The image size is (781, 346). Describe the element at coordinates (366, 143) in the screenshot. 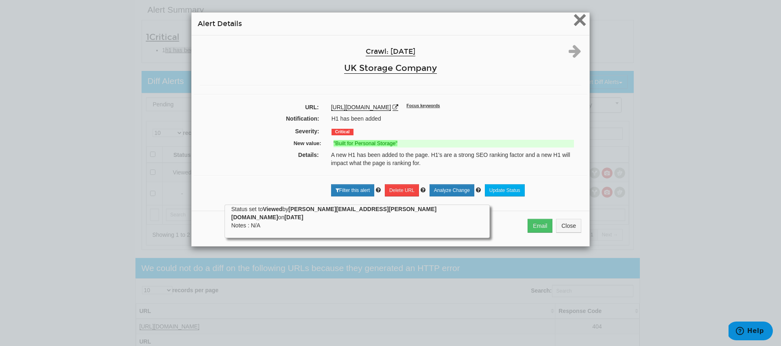

I see `strong: "Built for Personal Storage"` at that location.